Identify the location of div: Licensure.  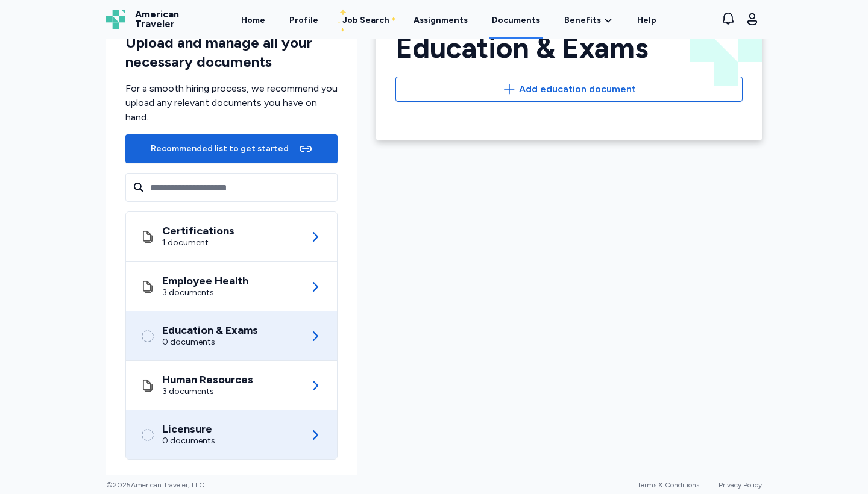
(188, 429).